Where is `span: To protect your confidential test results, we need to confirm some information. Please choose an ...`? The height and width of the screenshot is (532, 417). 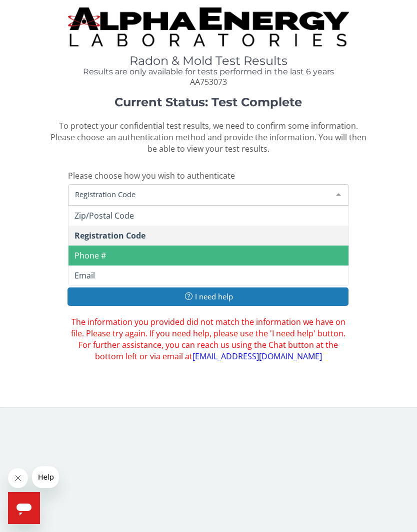
span: To protect your confidential test results, we need to confirm some information. Please choose an ... is located at coordinates (208, 137).